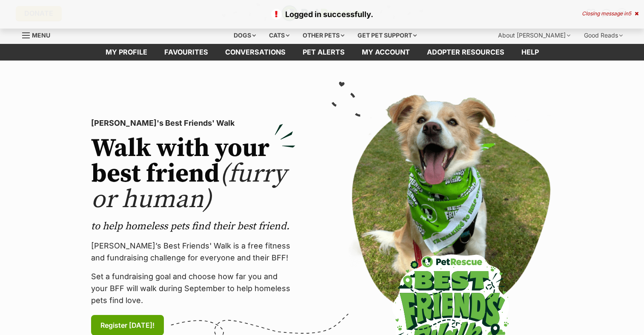 This screenshot has height=335, width=644. What do you see at coordinates (387, 35) in the screenshot?
I see `div: Get pet support` at bounding box center [387, 35].